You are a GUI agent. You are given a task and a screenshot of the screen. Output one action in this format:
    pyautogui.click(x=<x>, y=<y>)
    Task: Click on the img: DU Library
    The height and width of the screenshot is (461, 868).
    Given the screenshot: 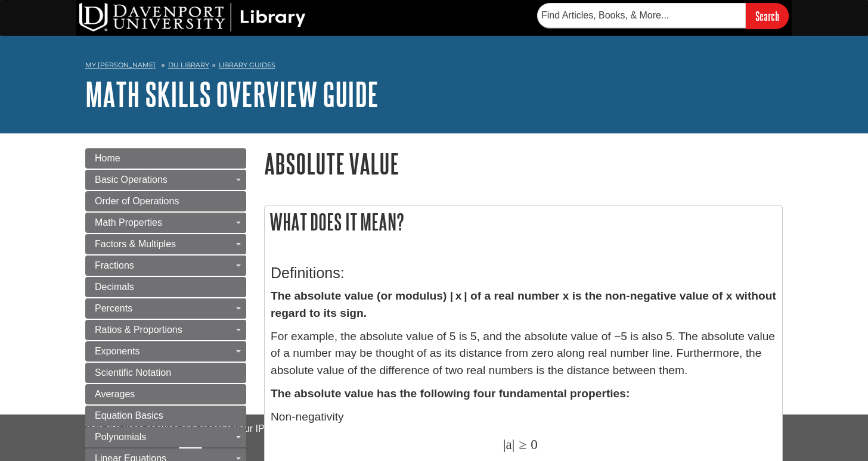 What is the action you would take?
    pyautogui.click(x=192, y=17)
    